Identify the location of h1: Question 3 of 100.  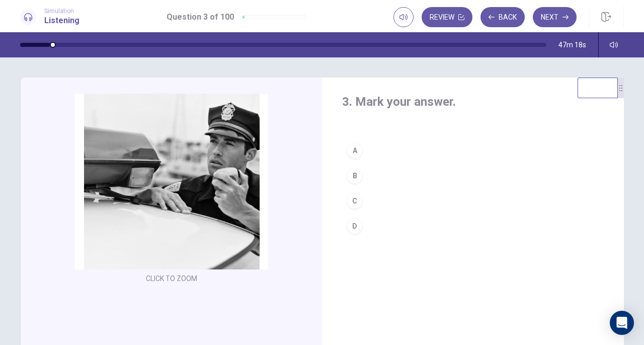
(200, 17).